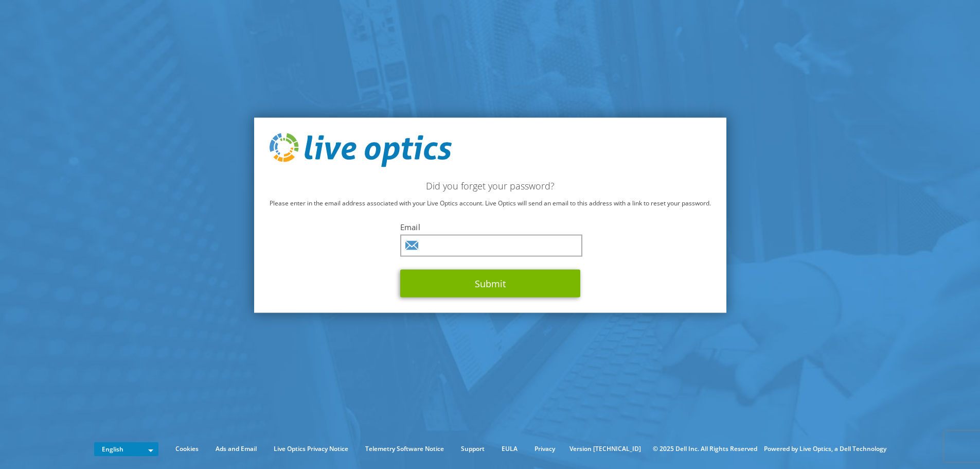 The width and height of the screenshot is (980, 469). What do you see at coordinates (825, 448) in the screenshot?
I see `li: Powered by Live Optics, a Dell Technology` at bounding box center [825, 448].